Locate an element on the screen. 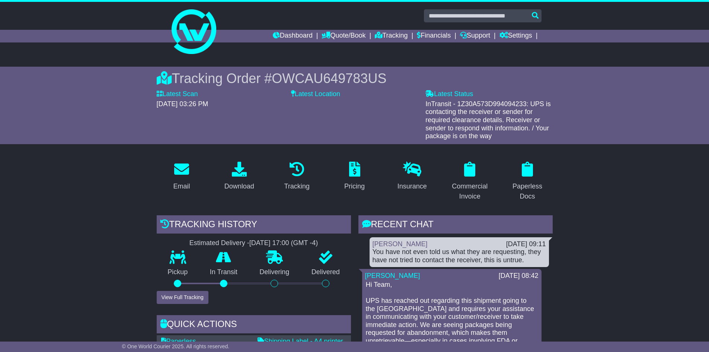  a: Commercial Invoice is located at coordinates (470, 181).